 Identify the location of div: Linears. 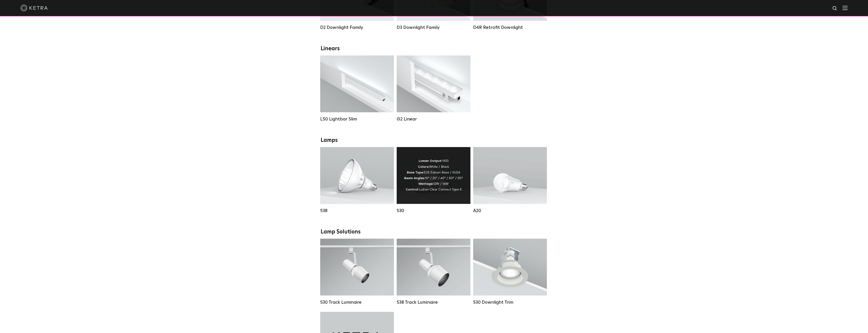
(434, 49).